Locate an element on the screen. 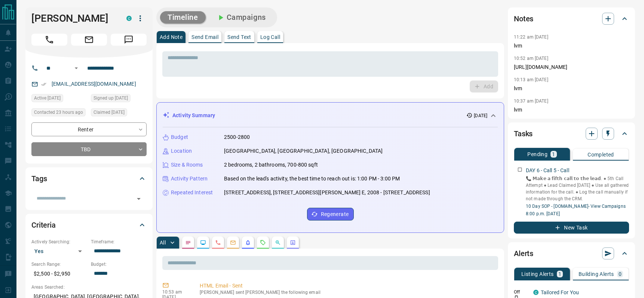  span: Contacted 23 hours ago is located at coordinates (58, 112).